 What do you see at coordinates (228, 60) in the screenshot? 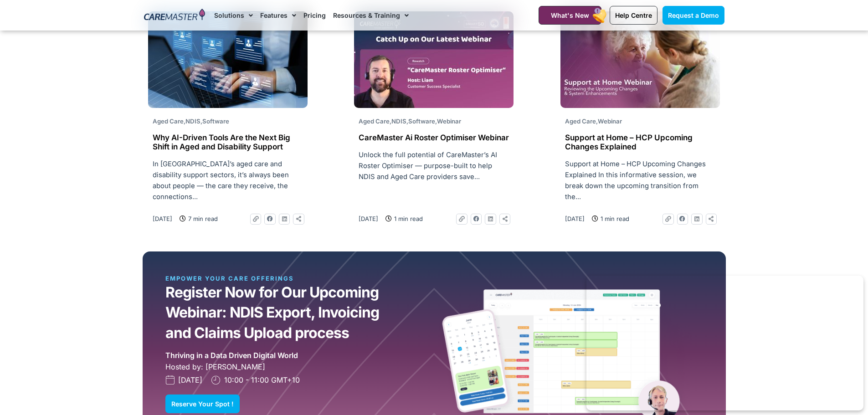
I see `img: ai-roster-blog` at bounding box center [228, 60].